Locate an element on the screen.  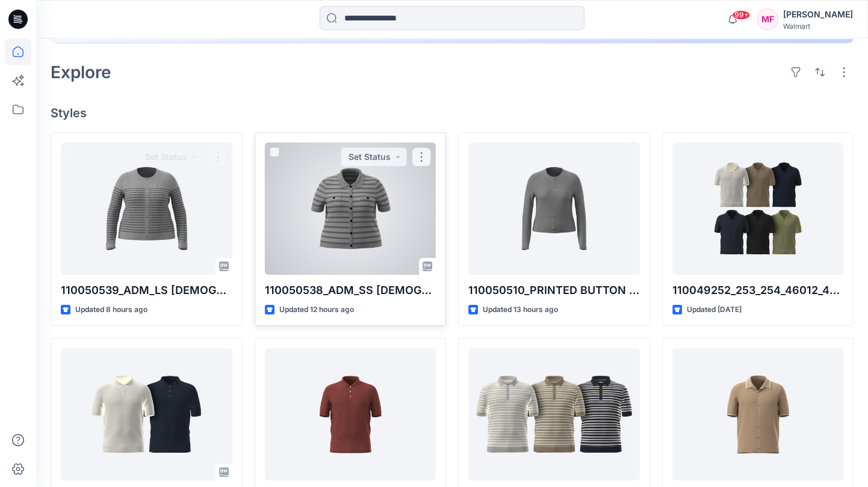
p: 110050510_PRINTED BUTTON FRONT CARDIGAN is located at coordinates (554, 290).